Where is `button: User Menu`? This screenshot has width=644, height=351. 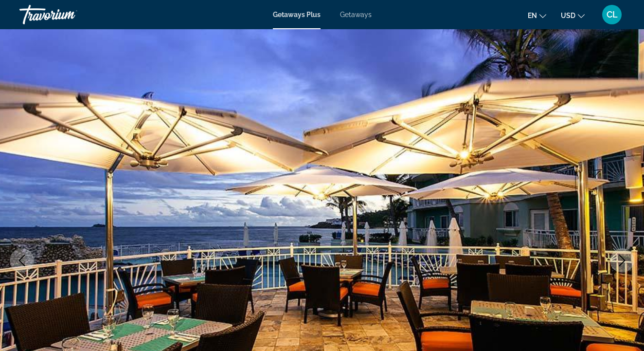 button: User Menu is located at coordinates (612, 15).